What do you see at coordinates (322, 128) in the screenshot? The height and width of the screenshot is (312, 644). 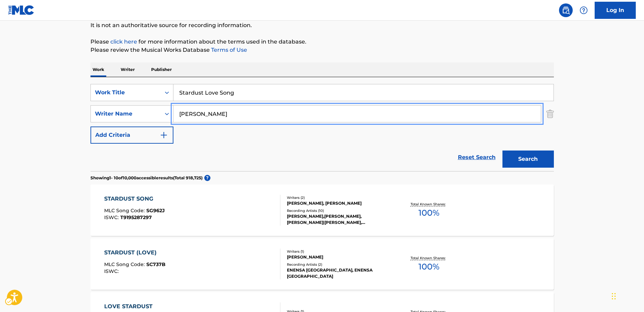 I see `form: Search Form` at bounding box center [322, 128].